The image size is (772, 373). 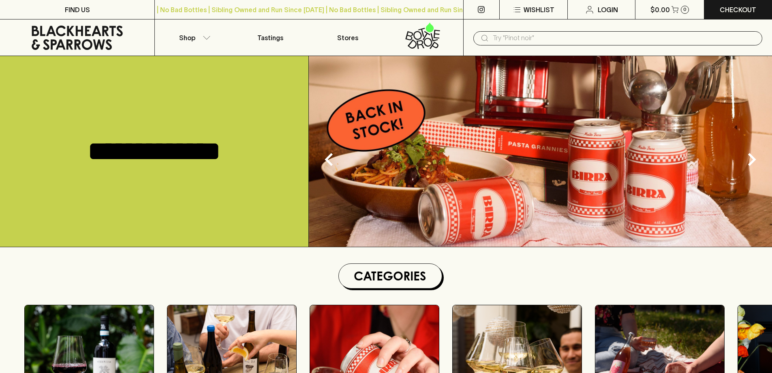 I want to click on p: $0.00, so click(x=660, y=10).